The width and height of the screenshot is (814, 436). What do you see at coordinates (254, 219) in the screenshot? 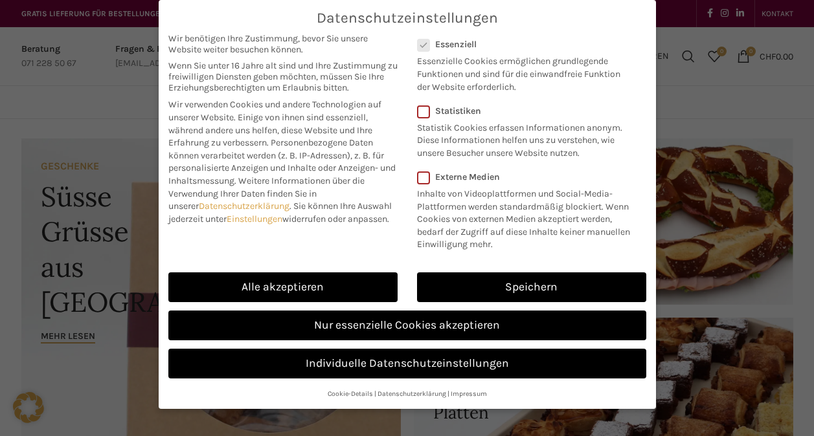
I see `a: Einstellungen` at bounding box center [254, 219].